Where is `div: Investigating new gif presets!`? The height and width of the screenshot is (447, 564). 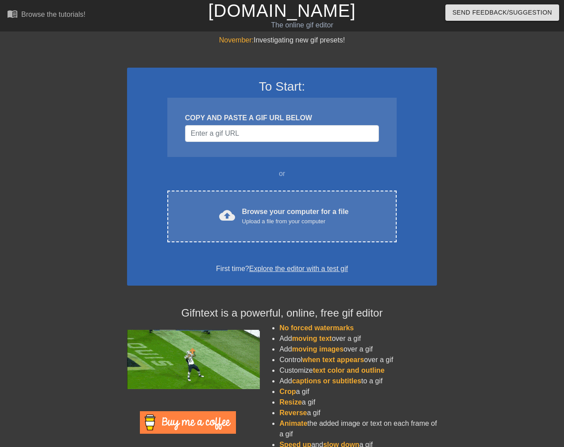
div: Investigating new gif presets! is located at coordinates (282, 40).